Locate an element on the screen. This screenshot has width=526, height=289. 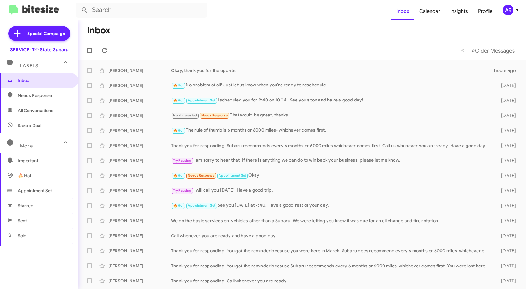
button: AR is located at coordinates (508, 10).